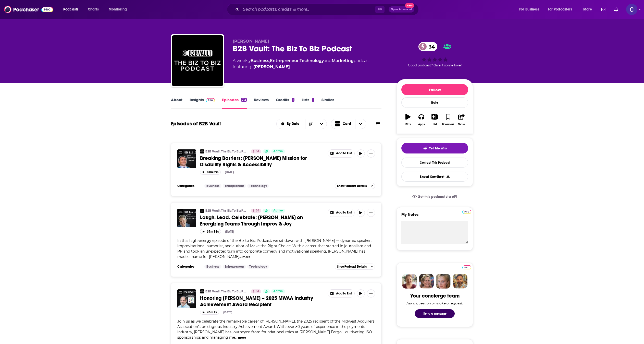 This screenshot has height=344, width=644. What do you see at coordinates (302, 64) in the screenshot?
I see `div: A weekly podcast` at bounding box center [302, 64].